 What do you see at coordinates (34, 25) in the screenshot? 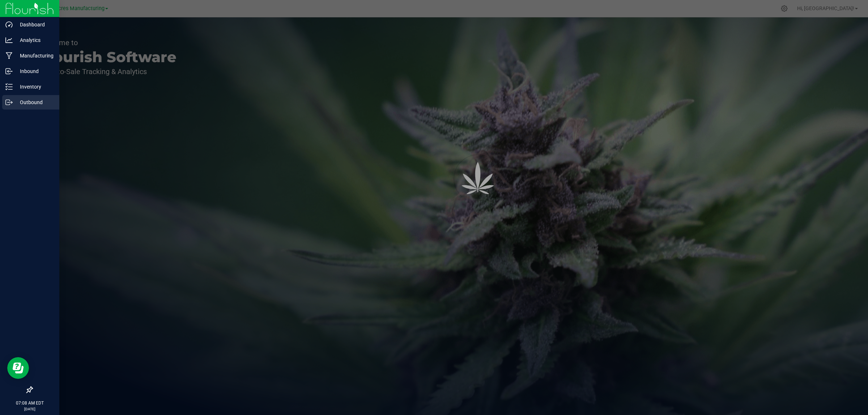
I see `p: Dashboard` at bounding box center [34, 25].